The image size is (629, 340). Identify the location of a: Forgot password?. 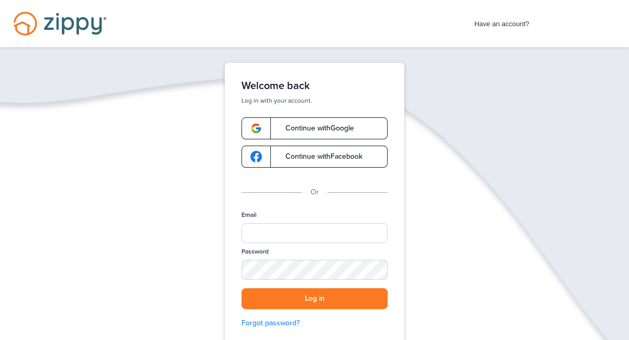
(314, 323).